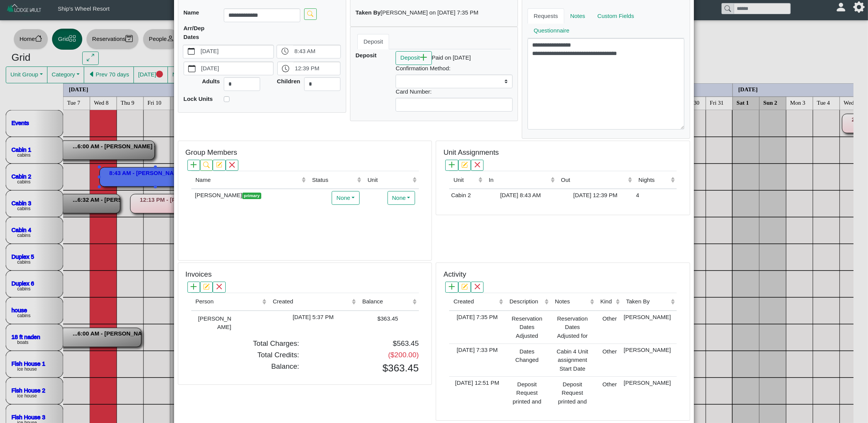 The height and width of the screenshot is (423, 868). Describe the element at coordinates (593, 180) in the screenshot. I see `div: Out` at that location.